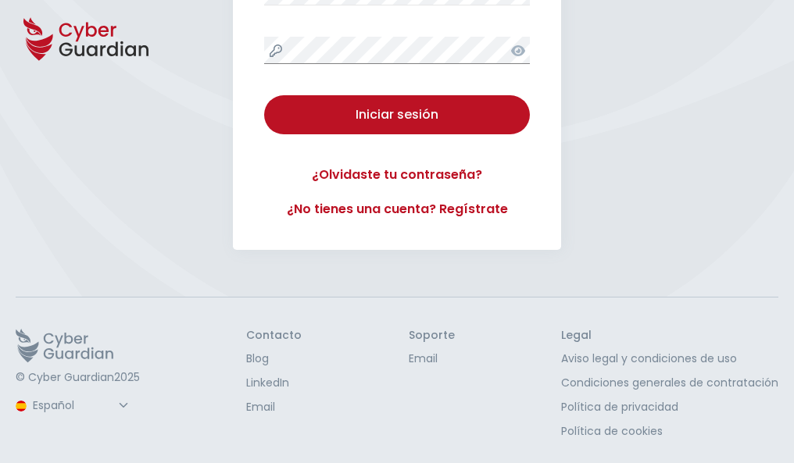  What do you see at coordinates (77, 378) in the screenshot?
I see `p: © Cyber Guardian 2025` at bounding box center [77, 378].